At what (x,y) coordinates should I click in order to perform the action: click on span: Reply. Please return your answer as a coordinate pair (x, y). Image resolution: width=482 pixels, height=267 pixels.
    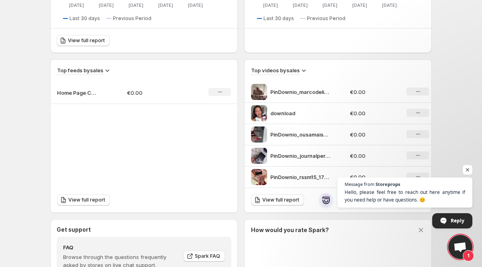
    Looking at the image, I should click on (458, 221).